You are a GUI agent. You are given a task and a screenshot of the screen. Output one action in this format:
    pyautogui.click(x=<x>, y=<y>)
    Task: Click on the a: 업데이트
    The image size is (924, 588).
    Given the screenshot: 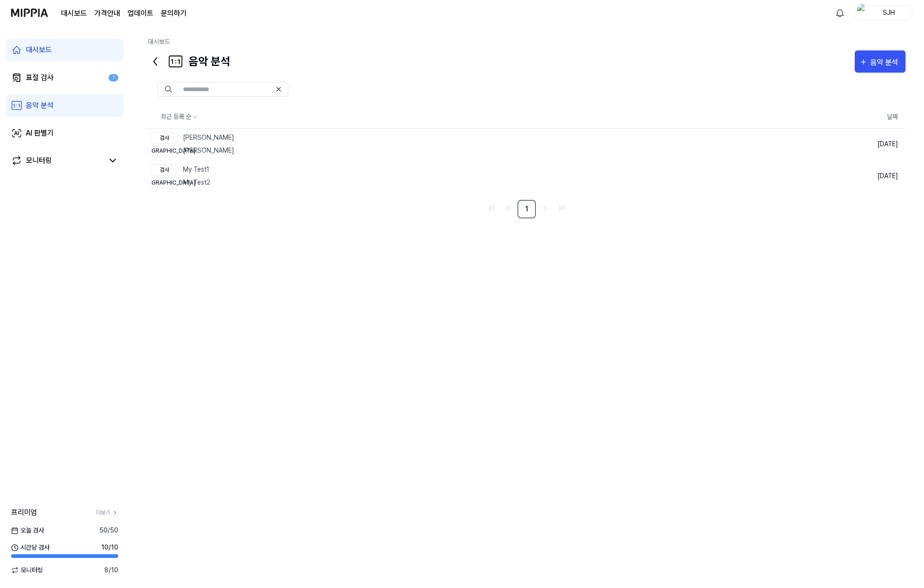 What is the action you would take?
    pyautogui.click(x=141, y=13)
    